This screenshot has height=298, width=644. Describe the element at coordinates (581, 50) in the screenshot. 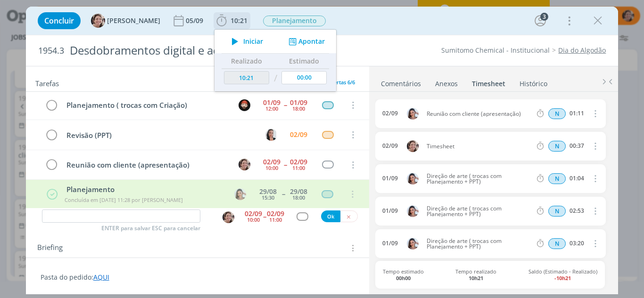

I see `a: Dia do Algodão` at that location.